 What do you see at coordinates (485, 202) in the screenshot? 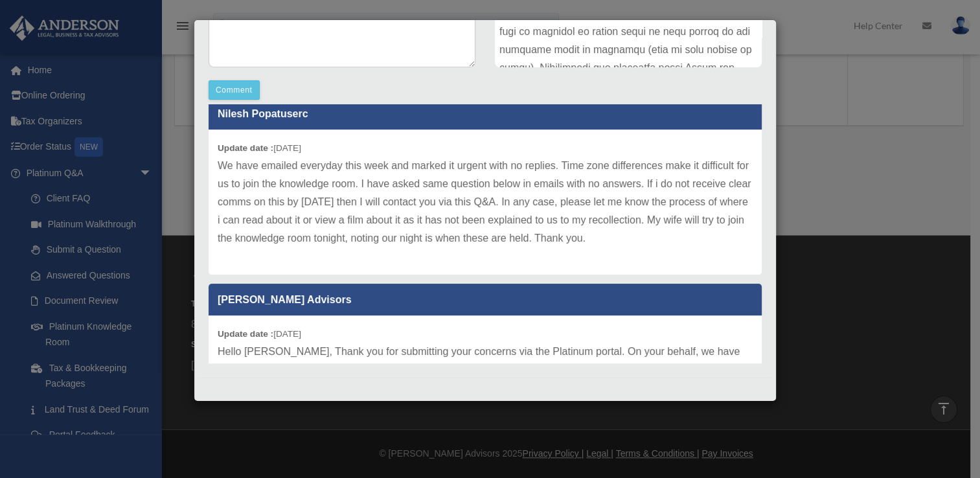
I see `p: We have emailed everyday this week and marked it urgent with no replies. Time zone differences ma...` at bounding box center [485, 202].